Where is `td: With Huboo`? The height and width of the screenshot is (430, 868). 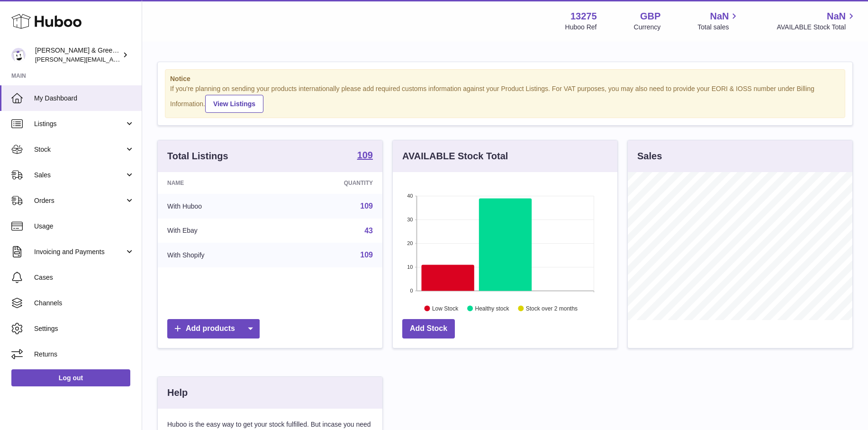 td: With Huboo is located at coordinates (218, 206).